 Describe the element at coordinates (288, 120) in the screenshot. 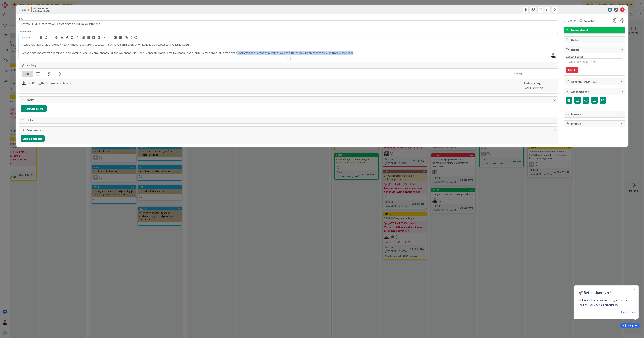

I see `span: Links` at that location.